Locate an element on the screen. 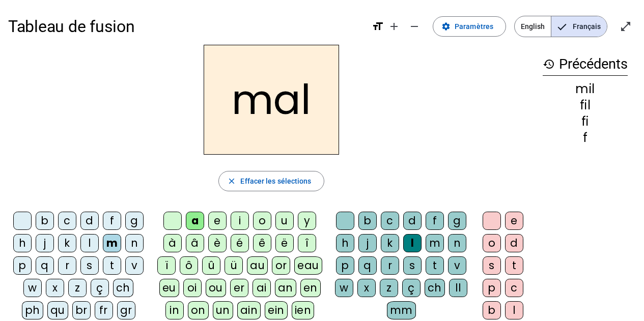 Image resolution: width=644 pixels, height=321 pixels. div: u is located at coordinates (285, 221).